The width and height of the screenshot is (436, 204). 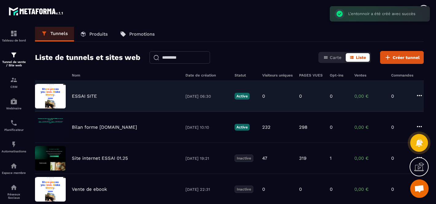 I want to click on p: Tunnel de vente / Site web, so click(x=14, y=64).